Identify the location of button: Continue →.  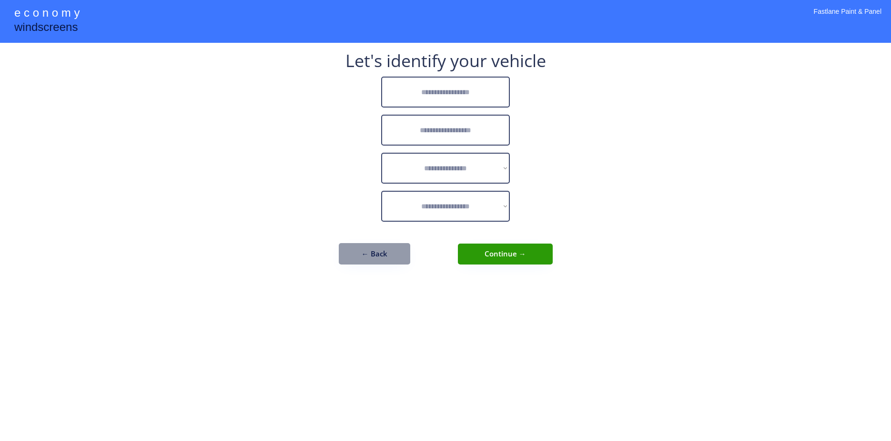
(505, 254).